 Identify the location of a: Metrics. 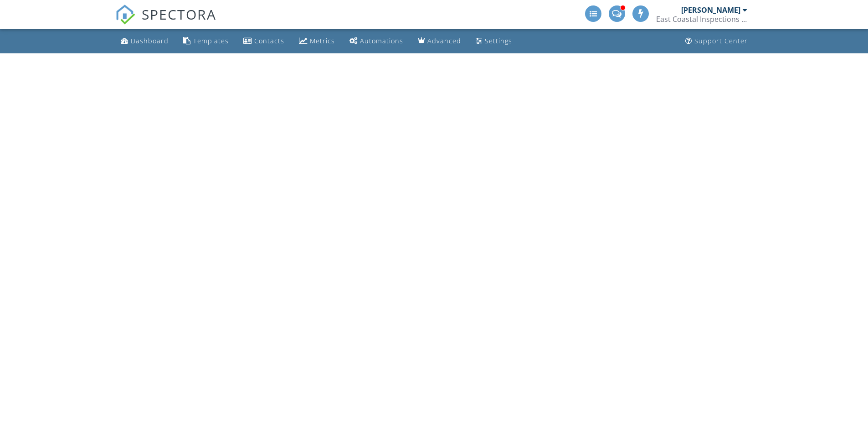
(317, 41).